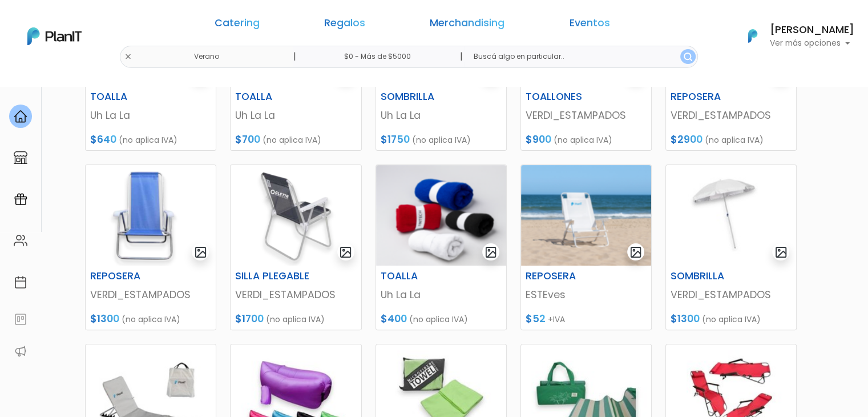  I want to click on a: gallery-light TOALLA Uh La La $400 (no aplica IVA), so click(441, 248).